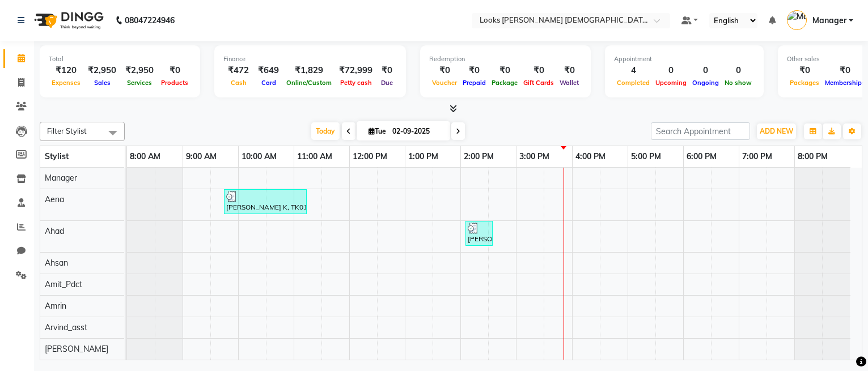 The height and width of the screenshot is (371, 868). Describe the element at coordinates (377, 131) in the screenshot. I see `span: Tue` at that location.